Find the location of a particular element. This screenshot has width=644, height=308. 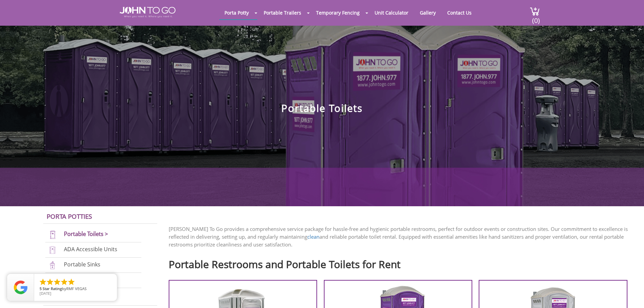

span: (0) is located at coordinates (536, 17).